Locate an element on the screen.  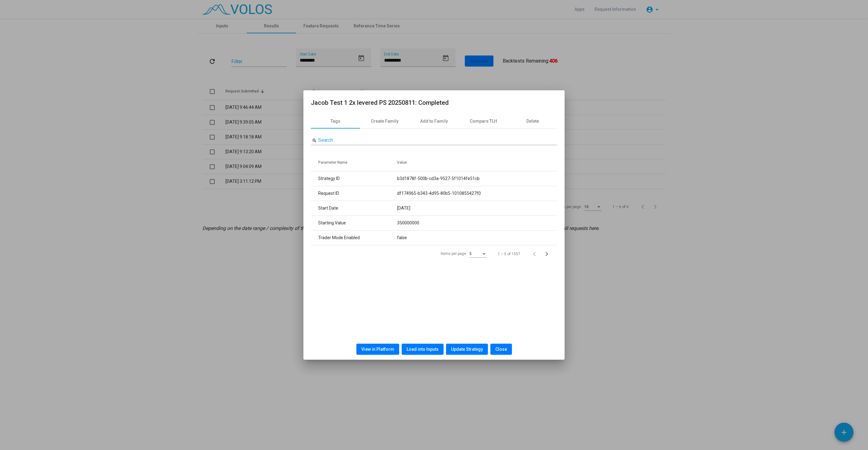
div: Tags is located at coordinates (336, 121).